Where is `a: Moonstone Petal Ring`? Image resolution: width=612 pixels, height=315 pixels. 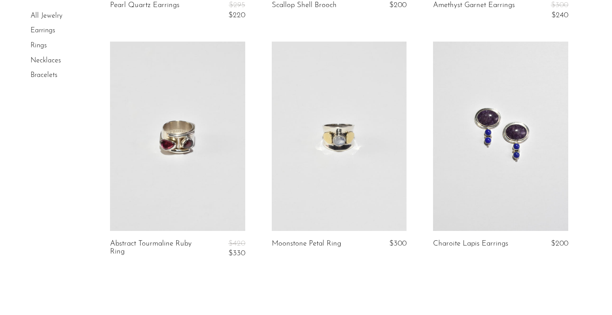 a: Moonstone Petal Ring is located at coordinates (306, 244).